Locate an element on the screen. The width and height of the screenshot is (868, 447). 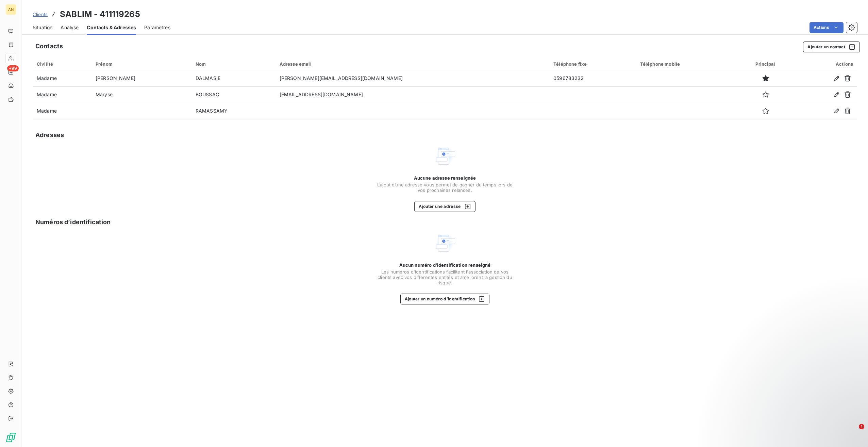
h3: SABLIM - 411119265 is located at coordinates (100, 15).